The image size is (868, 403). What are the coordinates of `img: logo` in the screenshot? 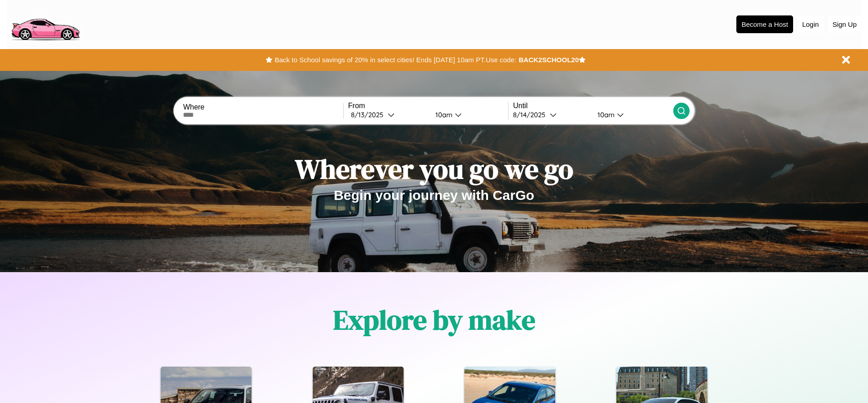 It's located at (45, 23).